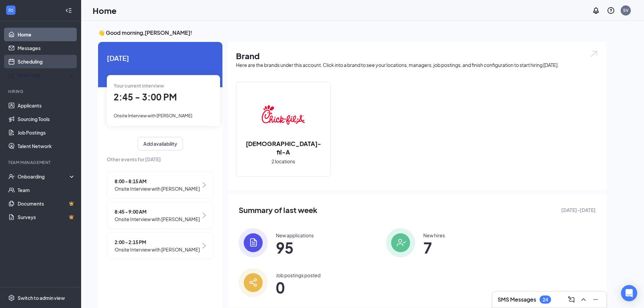 The image size is (644, 308). I want to click on svg: Collapse, so click(69, 11).